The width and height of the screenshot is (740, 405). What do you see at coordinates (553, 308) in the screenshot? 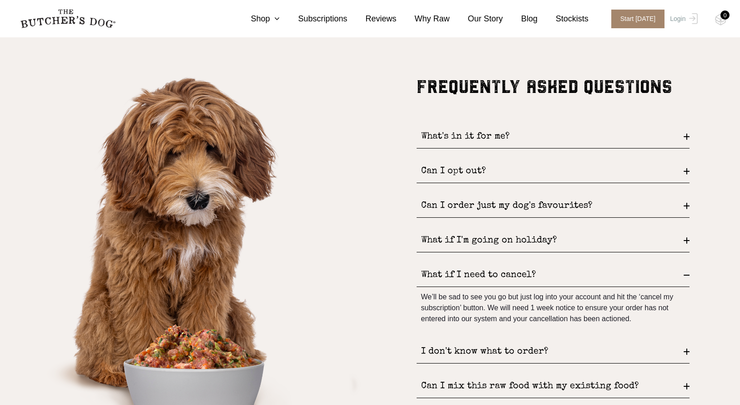
I see `div: We’ll be sad to see you go but just log into your account and hit the ‘cancel my subscription’ bu...` at bounding box center [553, 308].